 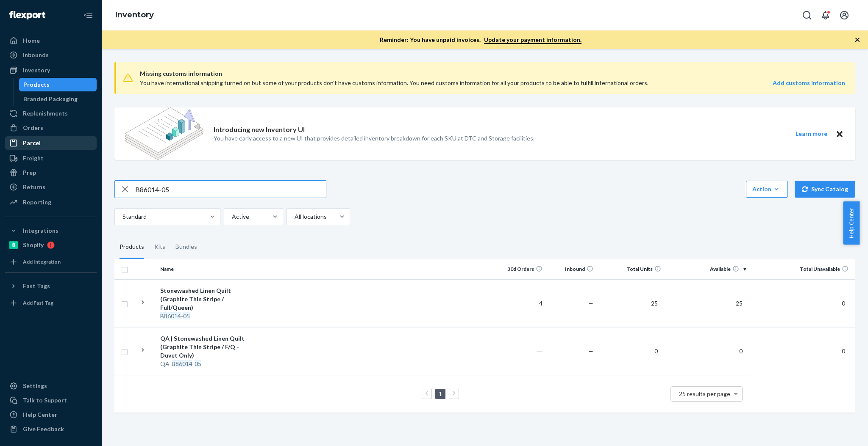 I want to click on th: Total Units, so click(x=630, y=269).